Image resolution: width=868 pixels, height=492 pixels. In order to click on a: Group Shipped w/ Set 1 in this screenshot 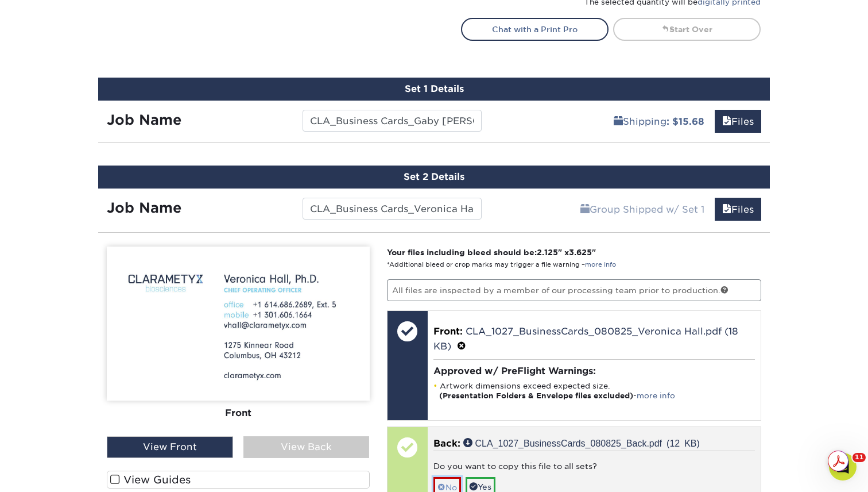, I will do `click(642, 209)`.